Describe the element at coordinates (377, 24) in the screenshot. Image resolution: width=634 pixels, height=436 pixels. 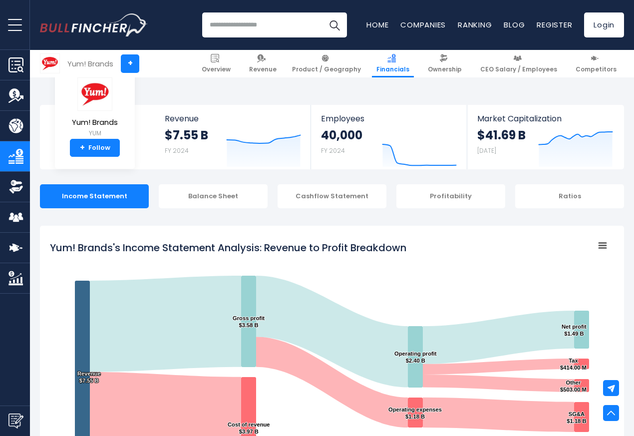
I see `a: Home` at that location.